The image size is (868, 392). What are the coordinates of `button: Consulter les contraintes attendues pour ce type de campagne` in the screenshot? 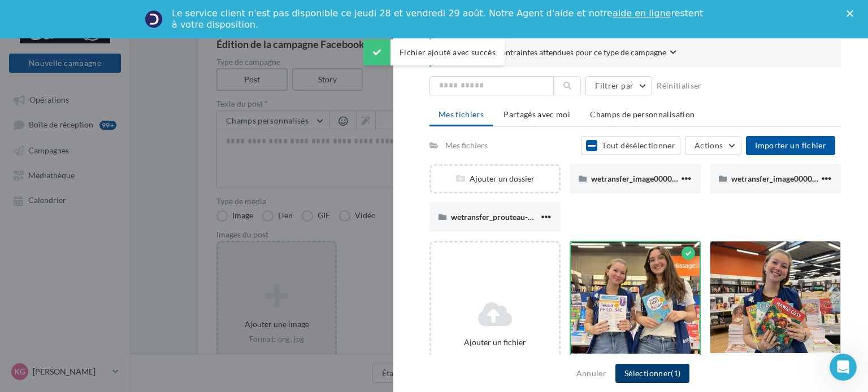 It's located at (563, 53).